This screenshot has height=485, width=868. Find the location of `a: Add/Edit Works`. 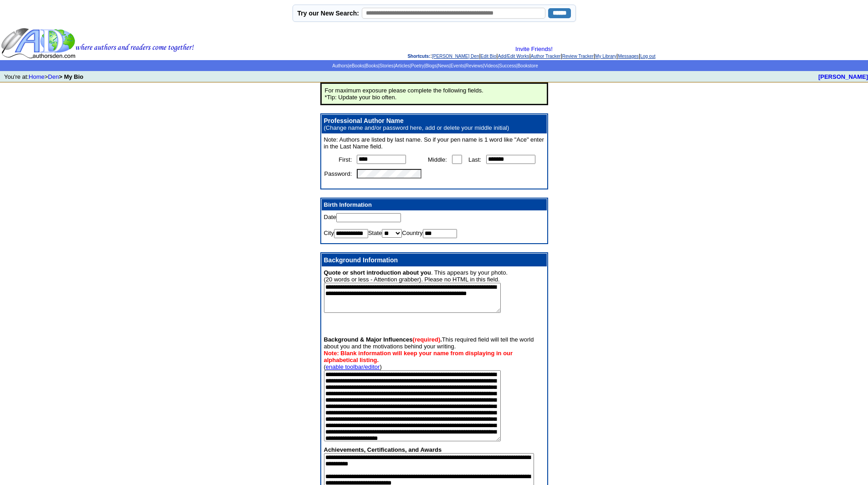

a: Add/Edit Works is located at coordinates (514, 56).